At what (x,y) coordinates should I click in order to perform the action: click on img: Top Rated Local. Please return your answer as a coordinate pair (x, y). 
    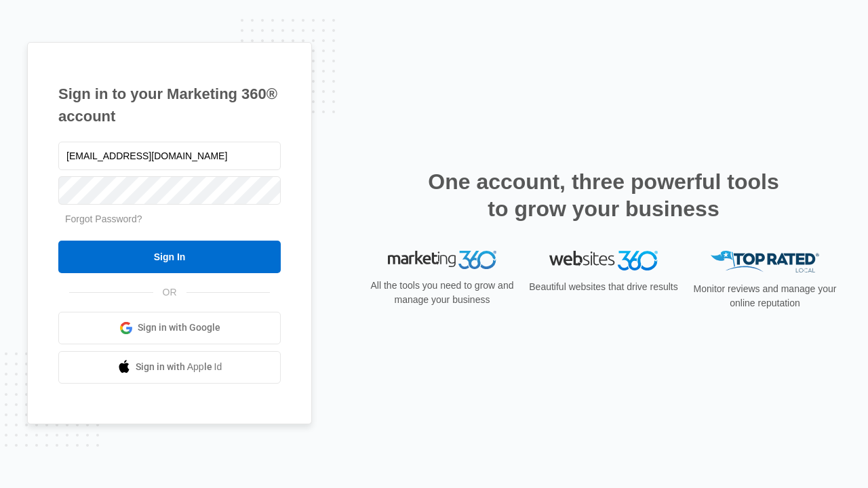
    Looking at the image, I should click on (765, 262).